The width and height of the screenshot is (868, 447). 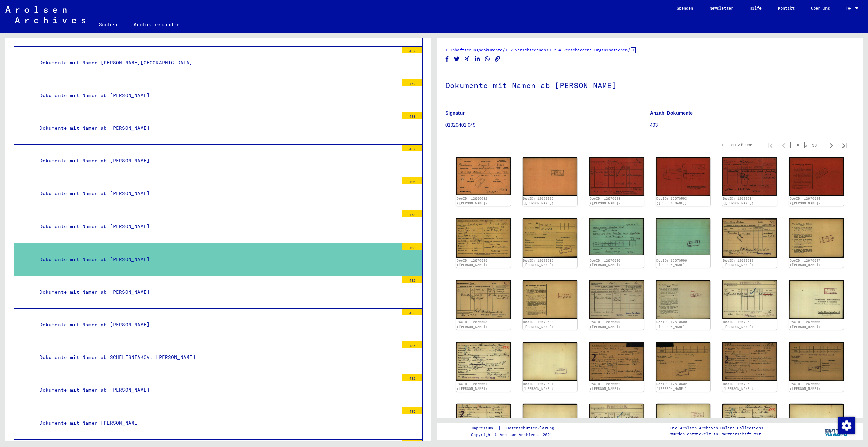 I want to click on a: Archiv erkunden, so click(x=157, y=25).